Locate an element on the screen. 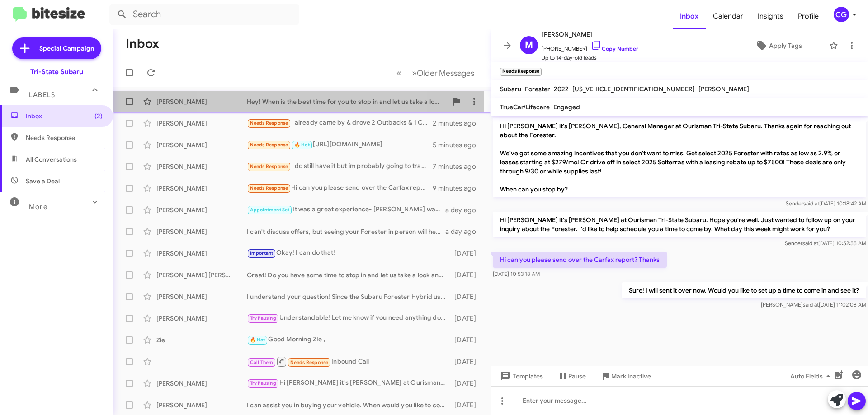 The width and height of the screenshot is (868, 415). span: Older Messages is located at coordinates (446, 73).